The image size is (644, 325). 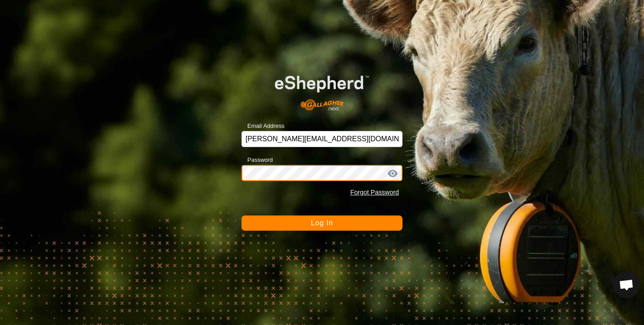 What do you see at coordinates (322, 89) in the screenshot?
I see `img: E-shepherd Logo` at bounding box center [322, 89].